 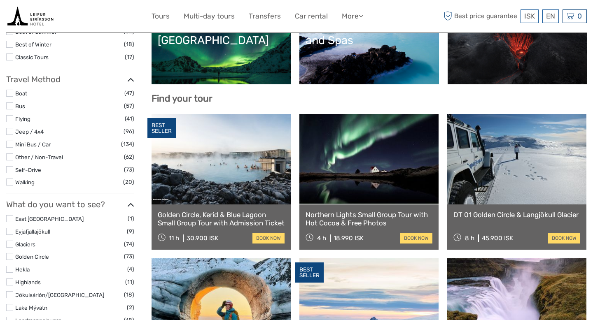 What do you see at coordinates (22, 270) in the screenshot?
I see `a: Hekla` at bounding box center [22, 270].